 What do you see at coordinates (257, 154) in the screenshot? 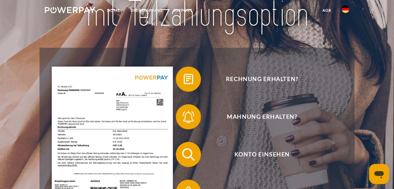
I see `a: Konto einsehen` at bounding box center [257, 154].